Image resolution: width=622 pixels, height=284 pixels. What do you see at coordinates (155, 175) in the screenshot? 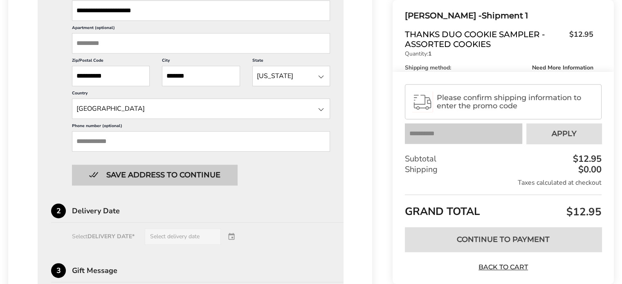
I see `button: Button save address` at bounding box center [155, 175].